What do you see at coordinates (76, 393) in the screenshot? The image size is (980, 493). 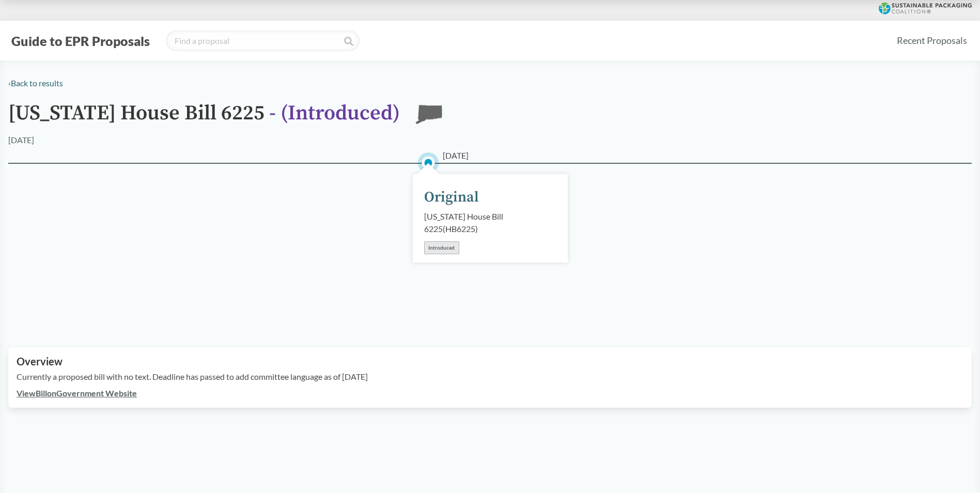 I see `a: ViewBillonGovernment Website` at bounding box center [76, 393].